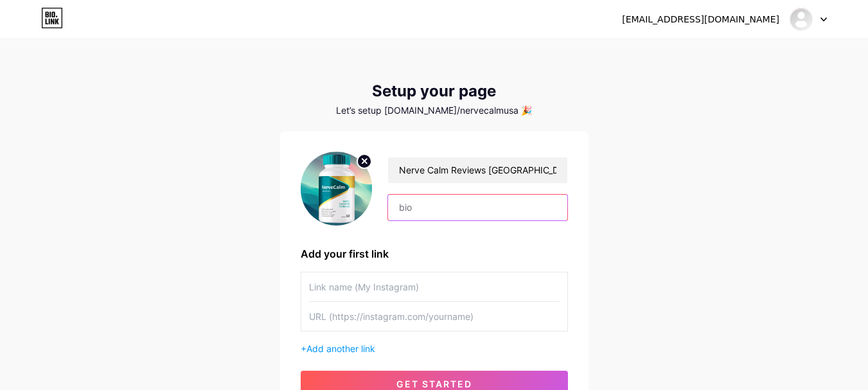 Image resolution: width=868 pixels, height=390 pixels. What do you see at coordinates (340, 348) in the screenshot?
I see `span: Add another link` at bounding box center [340, 348].